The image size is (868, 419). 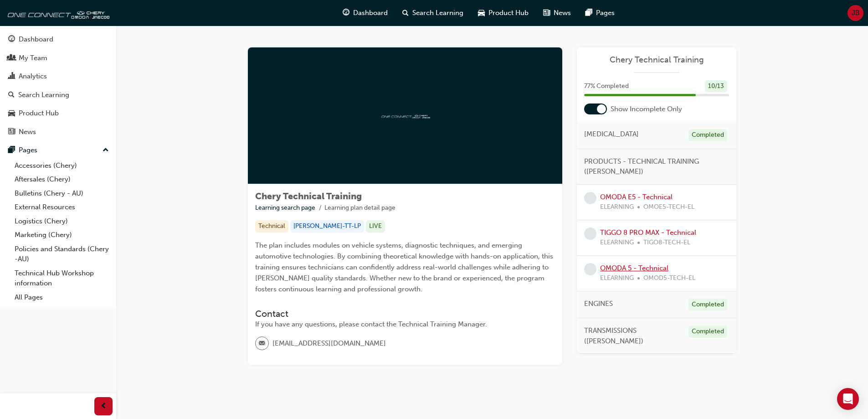 What do you see at coordinates (847, 399) in the screenshot?
I see `div: Open Intercom Messenger` at bounding box center [847, 399].